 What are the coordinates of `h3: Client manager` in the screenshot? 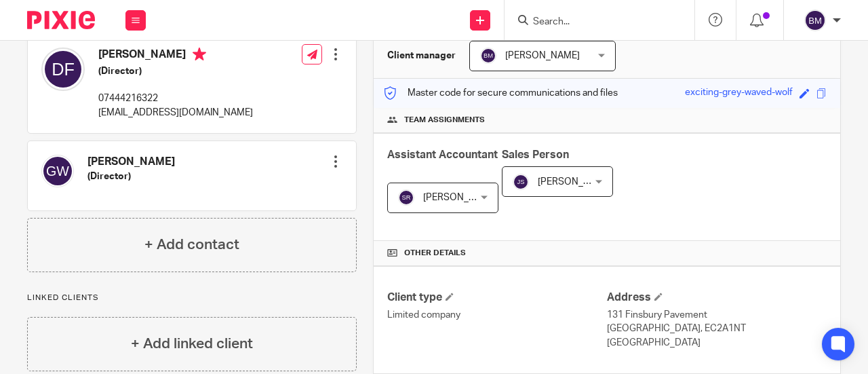 It's located at (421, 56).